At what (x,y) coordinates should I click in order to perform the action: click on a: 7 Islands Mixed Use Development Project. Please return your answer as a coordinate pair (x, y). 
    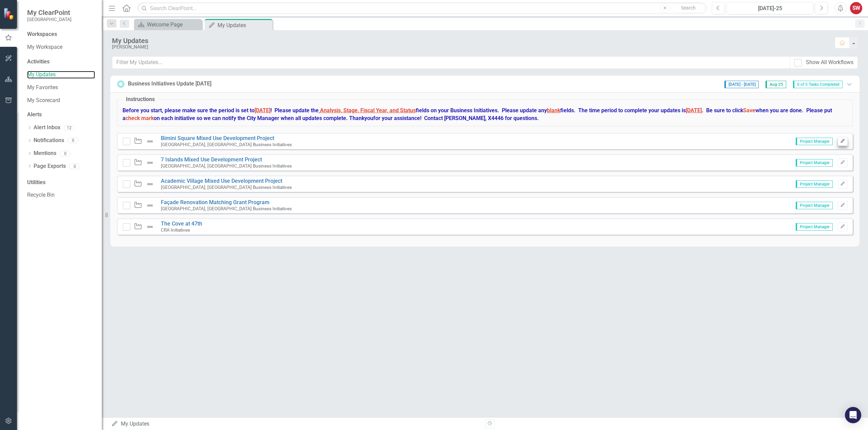
    Looking at the image, I should click on (211, 160).